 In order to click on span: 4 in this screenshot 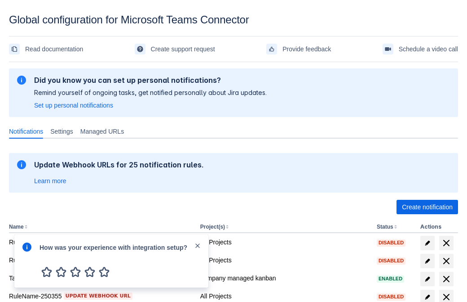, I will do `click(90, 271)`.